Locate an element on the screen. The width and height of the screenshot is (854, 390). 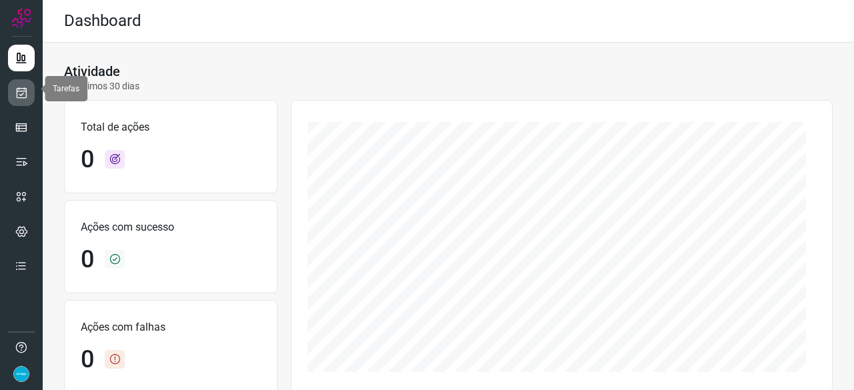
p: Ações com falhas is located at coordinates (171, 327).